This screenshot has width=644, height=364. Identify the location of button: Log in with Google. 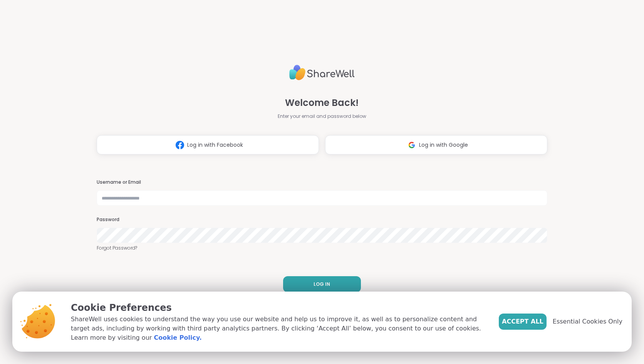
(436, 145).